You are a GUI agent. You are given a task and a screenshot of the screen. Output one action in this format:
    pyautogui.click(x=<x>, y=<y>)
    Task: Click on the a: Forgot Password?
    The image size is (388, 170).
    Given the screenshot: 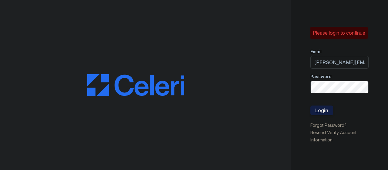 What is the action you would take?
    pyautogui.click(x=329, y=125)
    